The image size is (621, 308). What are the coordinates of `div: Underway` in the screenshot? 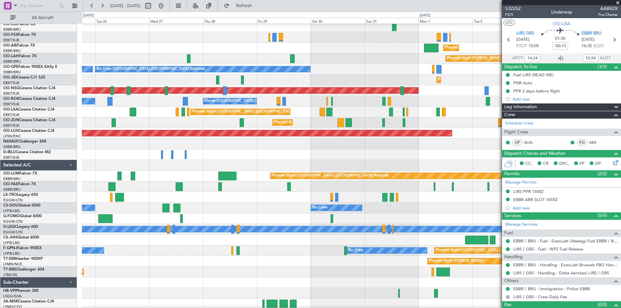 It's located at (562, 12).